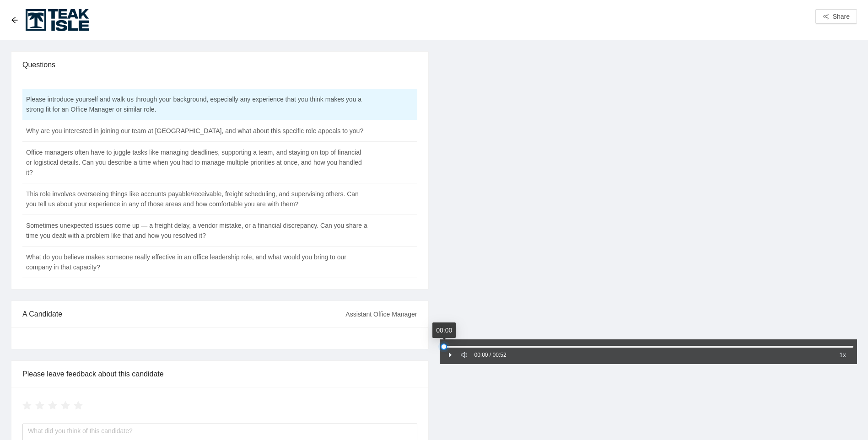  Describe the element at coordinates (381, 315) in the screenshot. I see `div: Assistant Office Manager` at that location.